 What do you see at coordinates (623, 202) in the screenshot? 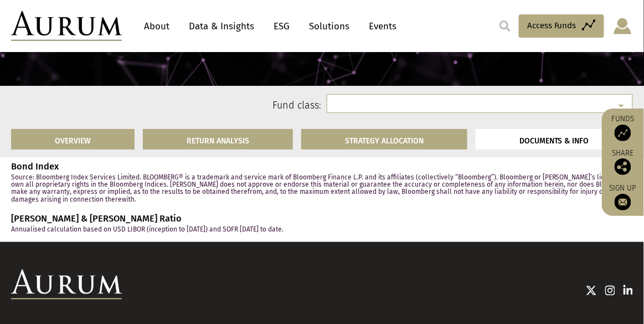
I see `img: Sign up to our newsletter` at bounding box center [623, 202].